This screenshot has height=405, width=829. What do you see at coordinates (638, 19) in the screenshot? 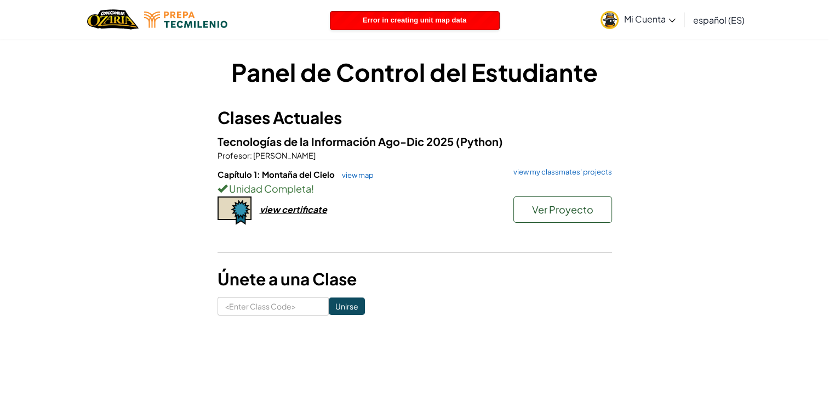
I see `a: Mi Cuenta` at bounding box center [638, 19].